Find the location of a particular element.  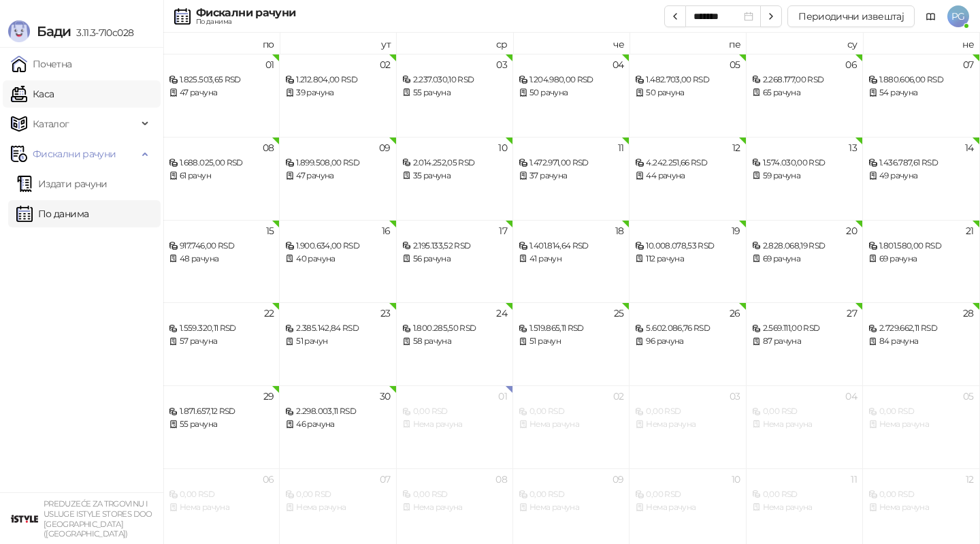

td: 2025-09-13 is located at coordinates (804, 178).